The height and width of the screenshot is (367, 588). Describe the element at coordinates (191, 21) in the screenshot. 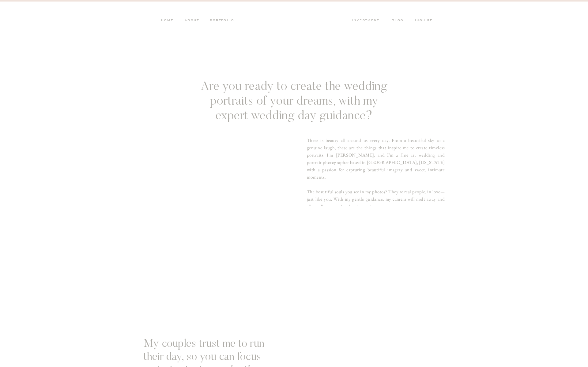

I see `a: ABOUT` at that location.